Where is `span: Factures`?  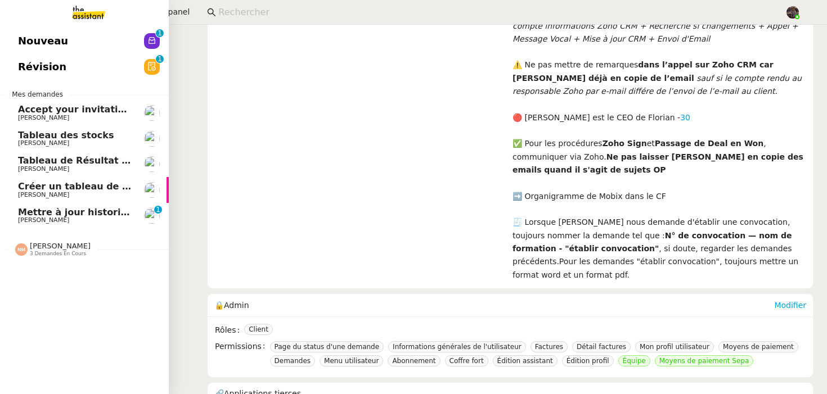 span: Factures is located at coordinates (549, 347).